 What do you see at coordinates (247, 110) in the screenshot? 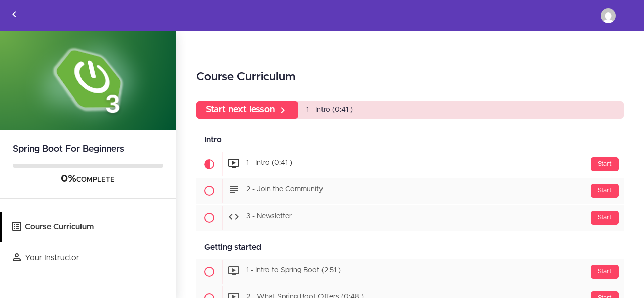
I see `a: Start next lesson` at bounding box center [247, 110].